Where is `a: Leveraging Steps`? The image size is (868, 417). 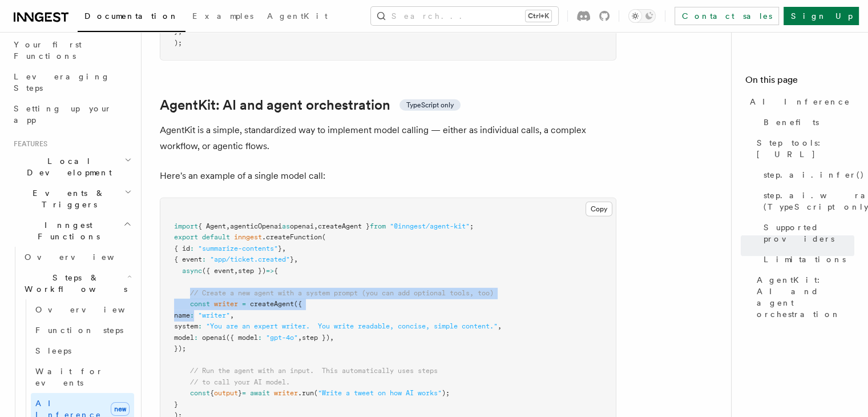
a: Leveraging Steps is located at coordinates (71, 82).